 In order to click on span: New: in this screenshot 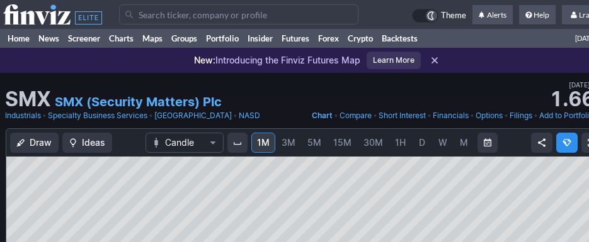, I will do `click(205, 60)`.